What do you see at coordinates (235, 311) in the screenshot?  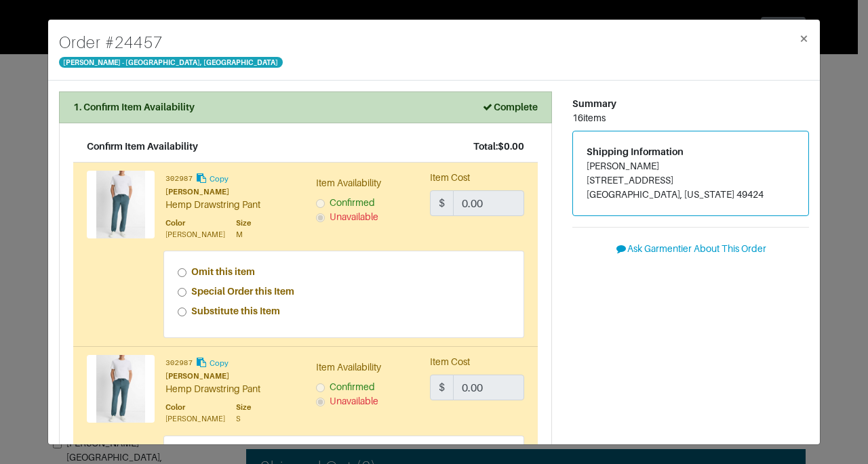 I see `strong: Substitute this Item` at bounding box center [235, 311].